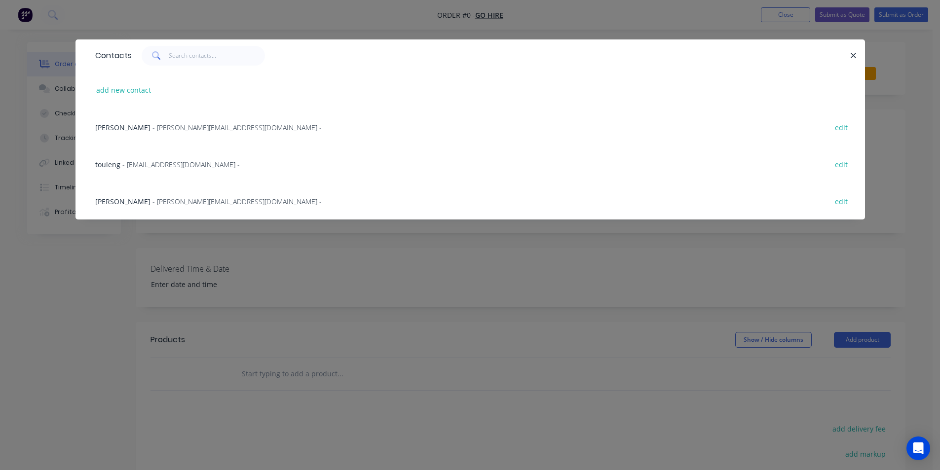 The height and width of the screenshot is (470, 940). What do you see at coordinates (108, 164) in the screenshot?
I see `span: touleng` at bounding box center [108, 164].